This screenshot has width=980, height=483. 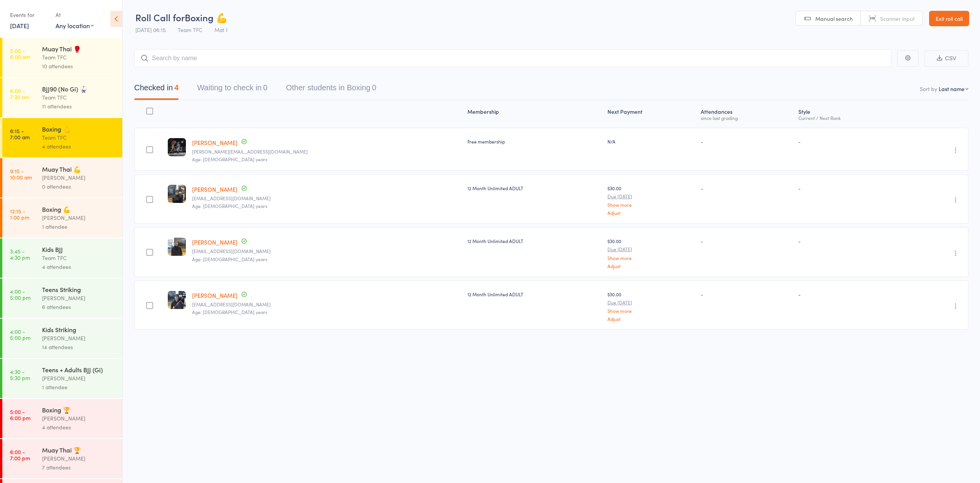 I want to click on time: 6:00 - 7:00 pm, so click(x=20, y=454).